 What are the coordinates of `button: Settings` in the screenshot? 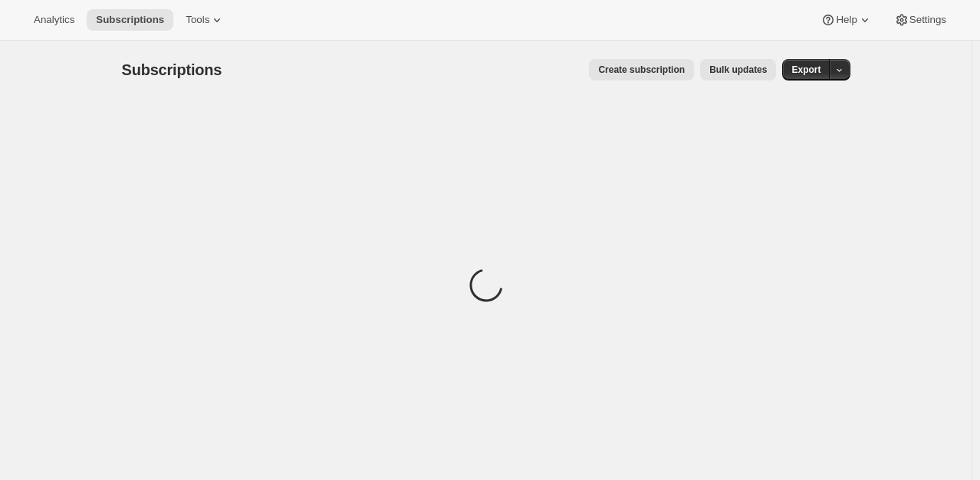 It's located at (920, 20).